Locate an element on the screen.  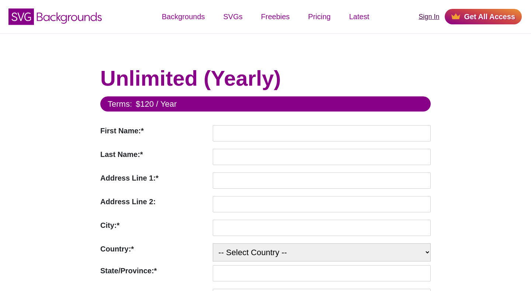
label: City:* is located at coordinates (155, 225).